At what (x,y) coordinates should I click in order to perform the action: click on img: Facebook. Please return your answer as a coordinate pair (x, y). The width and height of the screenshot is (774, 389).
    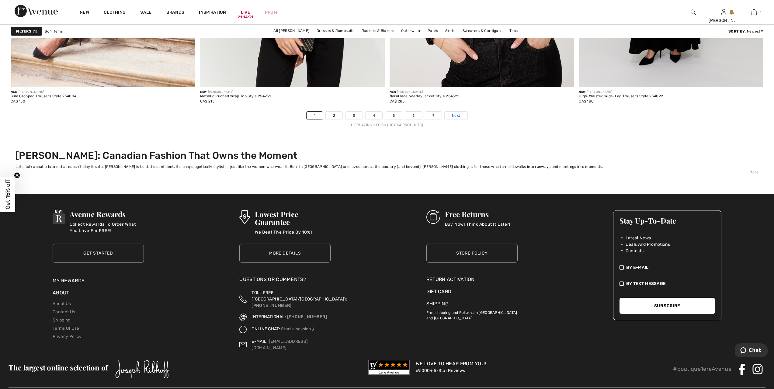
    Looking at the image, I should click on (742, 369).